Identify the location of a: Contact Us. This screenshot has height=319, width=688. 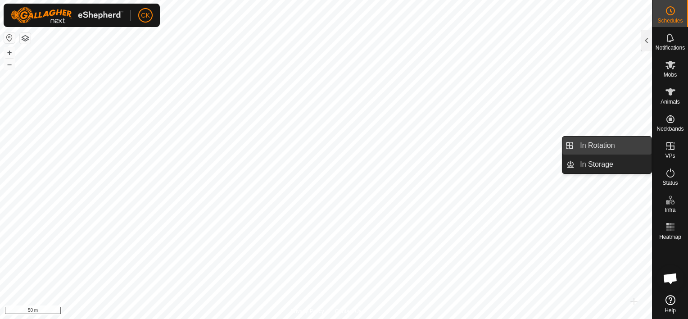
(348, 311).